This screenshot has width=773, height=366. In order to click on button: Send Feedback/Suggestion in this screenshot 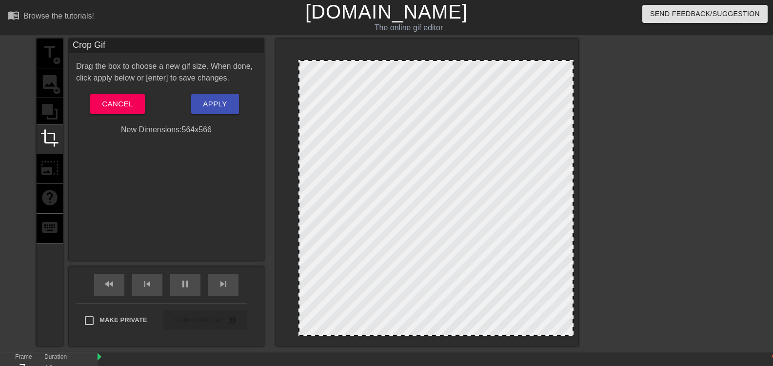, I will do `click(705, 14)`.